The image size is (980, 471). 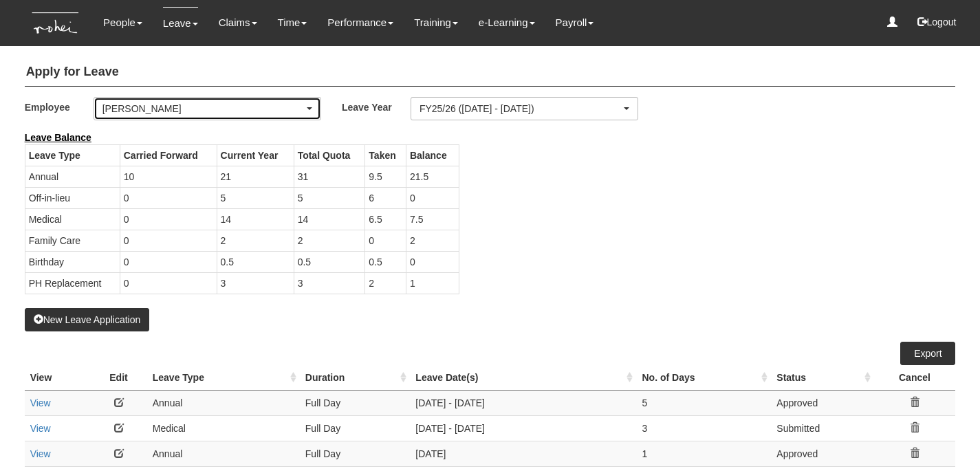 I want to click on label: Leave Year, so click(x=376, y=106).